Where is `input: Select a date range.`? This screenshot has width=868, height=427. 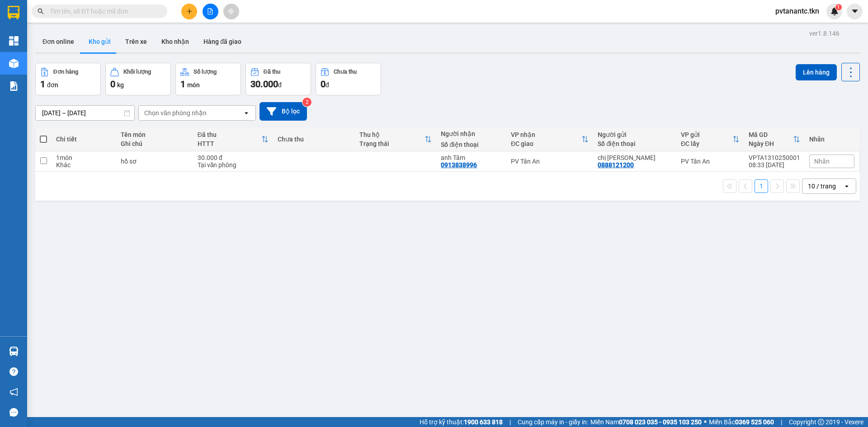 input: Select a date range. is located at coordinates (85, 113).